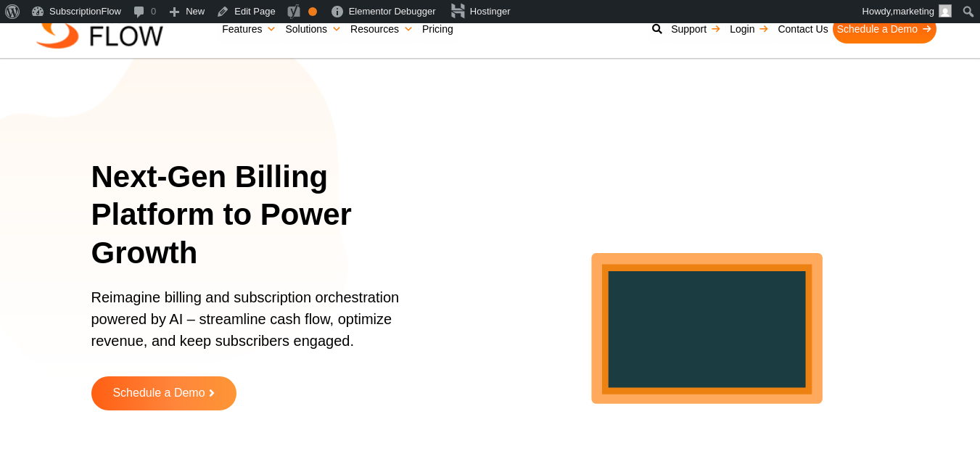 The height and width of the screenshot is (459, 980). What do you see at coordinates (913, 11) in the screenshot?
I see `span: marketing` at bounding box center [913, 11].